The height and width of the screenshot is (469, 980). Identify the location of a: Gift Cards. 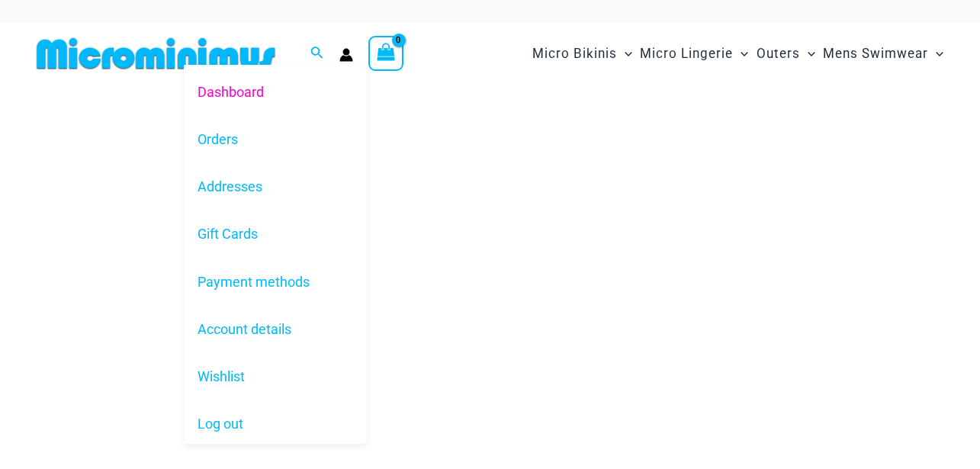
(275, 234).